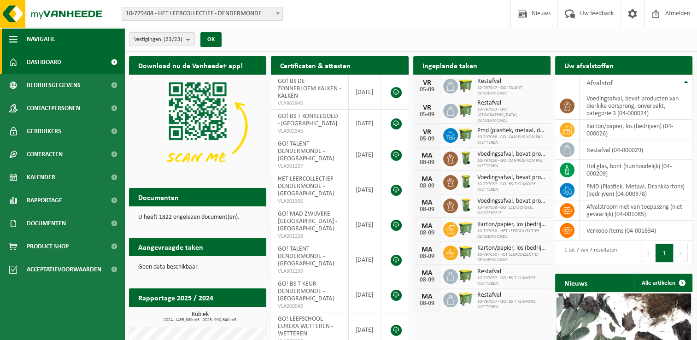 This screenshot has width=697, height=340. Describe the element at coordinates (466, 229) in the screenshot. I see `img: WB-0660-HPE-GN-50` at that location.